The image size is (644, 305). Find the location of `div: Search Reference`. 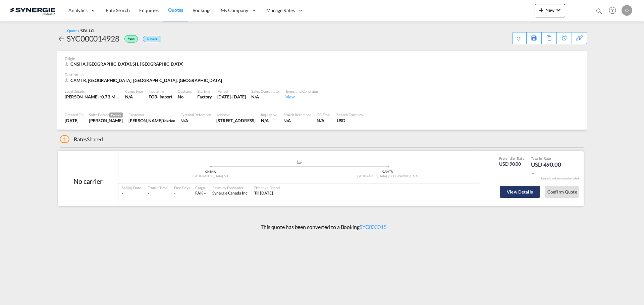

div: Search Reference is located at coordinates (297, 114).